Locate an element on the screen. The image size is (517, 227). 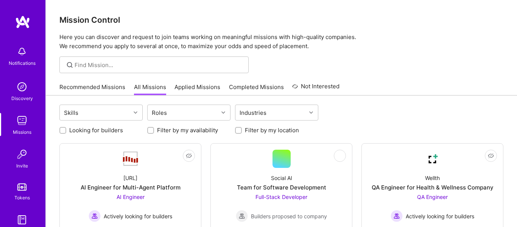
img: Invite is located at coordinates (22, 154).